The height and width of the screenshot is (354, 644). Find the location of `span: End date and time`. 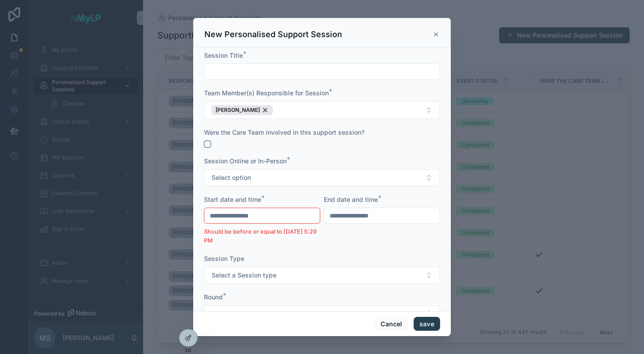

span: End date and time is located at coordinates (351, 199).